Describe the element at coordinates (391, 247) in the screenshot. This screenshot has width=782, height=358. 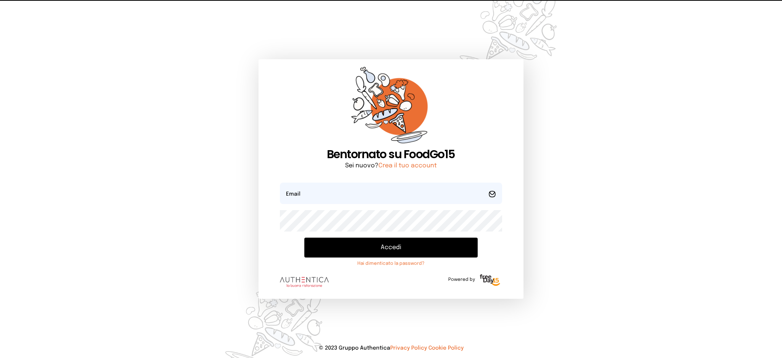
I see `button: Accedi` at that location.